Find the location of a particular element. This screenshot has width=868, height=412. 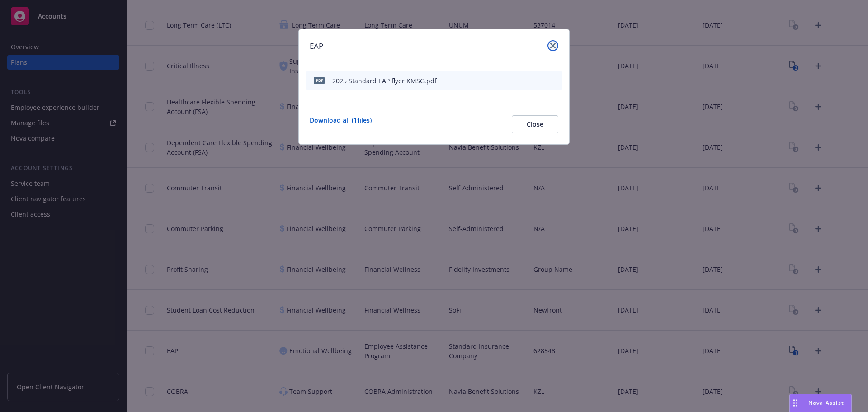

h1: EAP is located at coordinates (317, 46).